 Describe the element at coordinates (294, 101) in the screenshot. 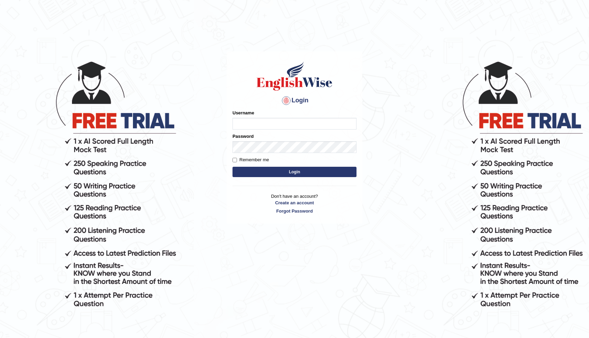

I see `h4: Login` at that location.